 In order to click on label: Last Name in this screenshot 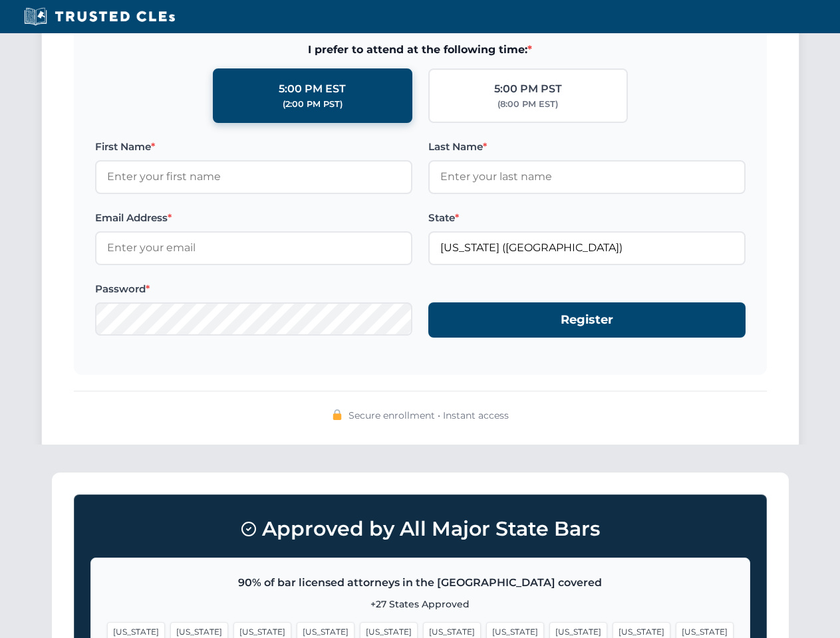, I will do `click(587, 147)`.